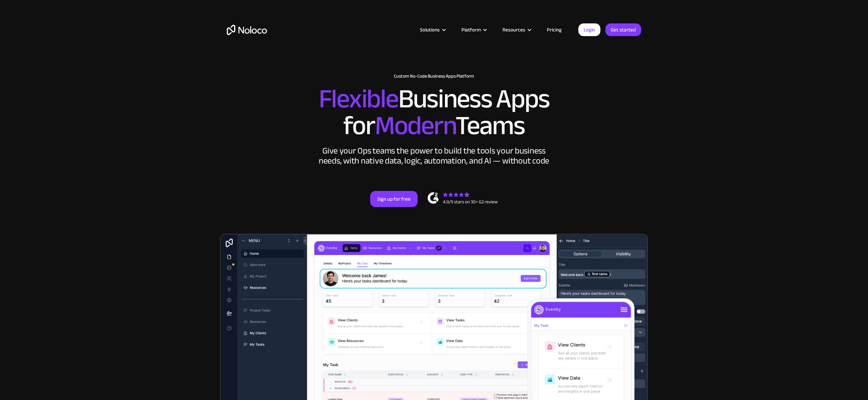  What do you see at coordinates (247, 30) in the screenshot?
I see `a: home` at bounding box center [247, 30].